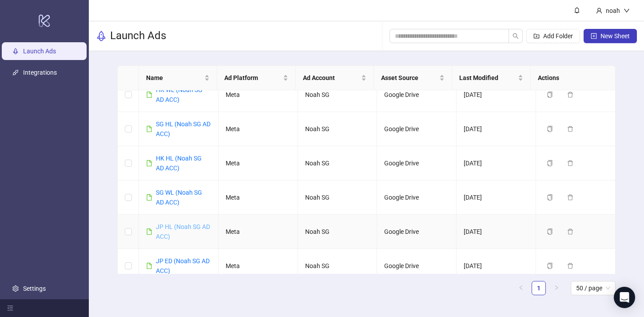 This screenshot has height=317, width=644. Describe the element at coordinates (613, 11) in the screenshot. I see `div: noah` at that location.